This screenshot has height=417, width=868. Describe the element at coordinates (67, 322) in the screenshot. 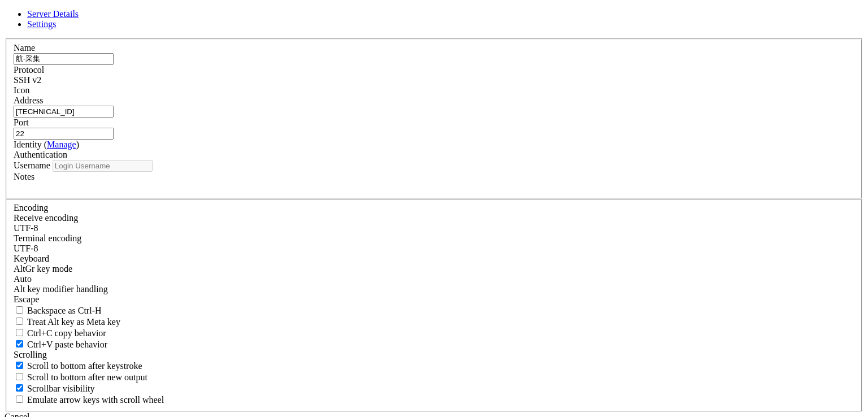

I see `label: Whether the Alt key acts as a Meta key or as a distinct Alt key.` at that location.